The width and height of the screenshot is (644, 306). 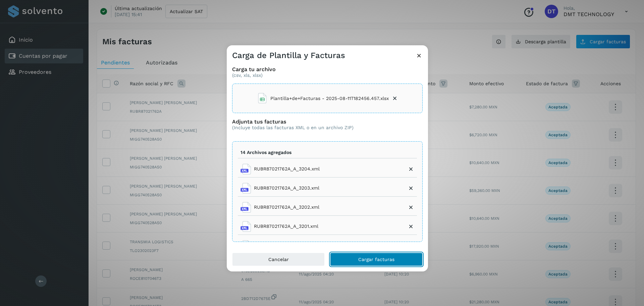 I want to click on span: RUBR87021762A_A_3203.xml, so click(x=286, y=188).